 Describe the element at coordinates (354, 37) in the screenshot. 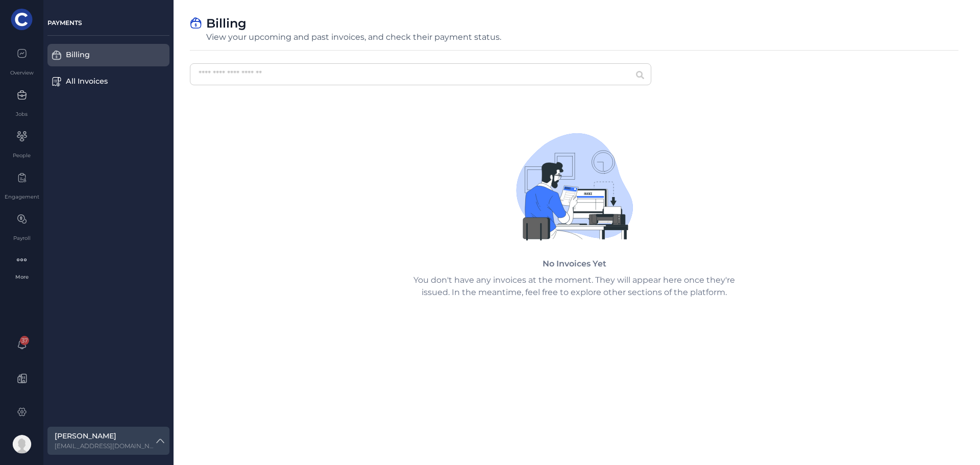

I see `div: View your upcoming and past invoices, and check their payment status.` at that location.